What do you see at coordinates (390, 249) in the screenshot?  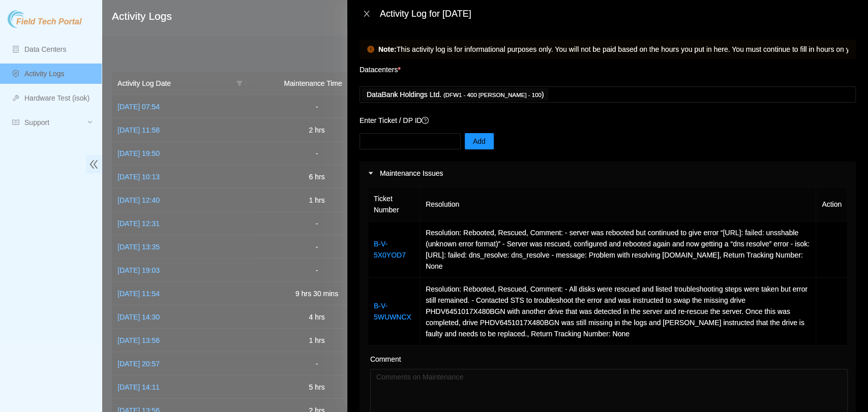 I see `a: B-V-5X0YOD7` at bounding box center [390, 249].